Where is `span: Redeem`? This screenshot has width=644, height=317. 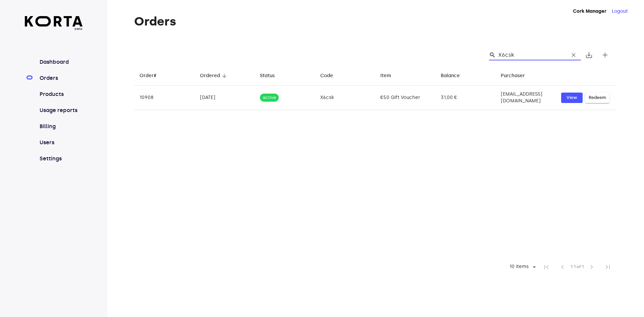
span: Redeem is located at coordinates (597, 98).